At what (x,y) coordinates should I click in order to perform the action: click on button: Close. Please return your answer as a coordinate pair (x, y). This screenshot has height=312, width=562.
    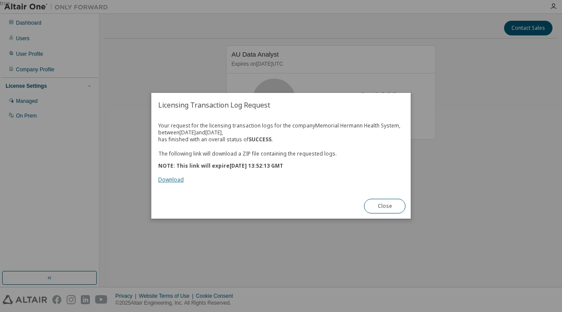
    Looking at the image, I should click on (384, 206).